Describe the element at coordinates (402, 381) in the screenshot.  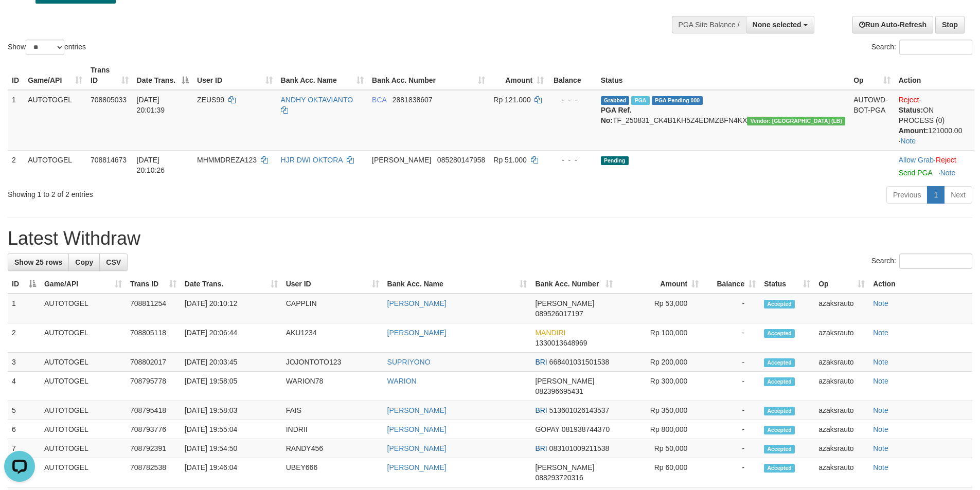
I see `a: WARION` at that location.